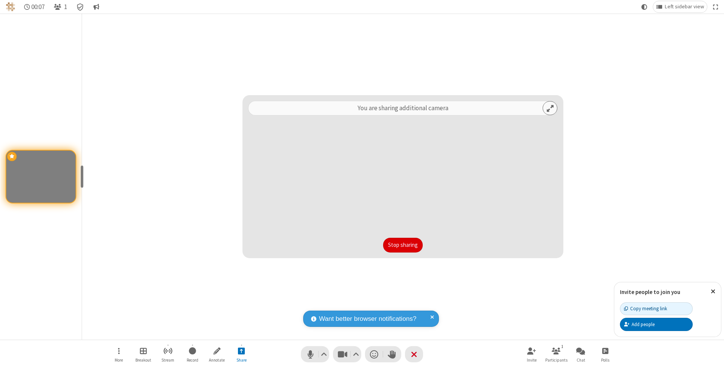 The image size is (724, 368). Describe the element at coordinates (532, 354) in the screenshot. I see `button: Invite participants (⌘+Shift+I)` at that location.